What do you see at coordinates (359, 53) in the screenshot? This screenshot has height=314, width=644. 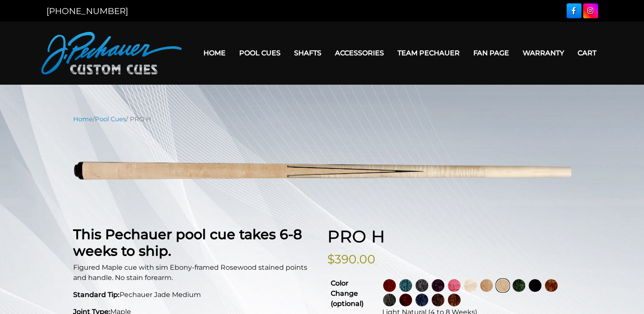 I see `a: Accessories` at bounding box center [359, 53].